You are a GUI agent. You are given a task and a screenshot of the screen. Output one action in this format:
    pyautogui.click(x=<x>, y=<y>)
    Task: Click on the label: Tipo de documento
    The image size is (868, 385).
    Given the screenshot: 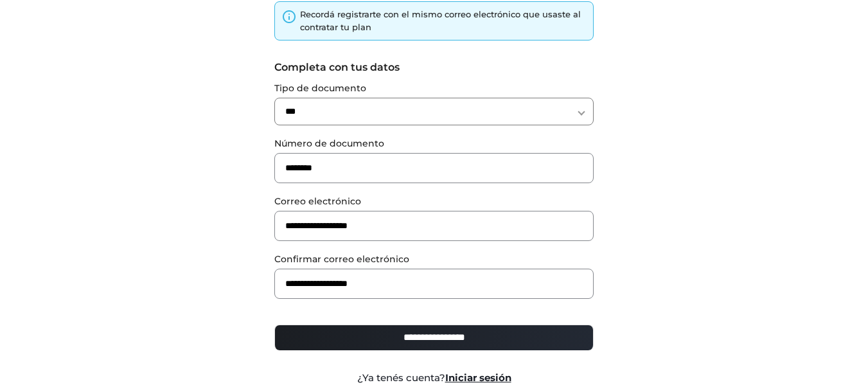 What is the action you would take?
    pyautogui.click(x=434, y=88)
    